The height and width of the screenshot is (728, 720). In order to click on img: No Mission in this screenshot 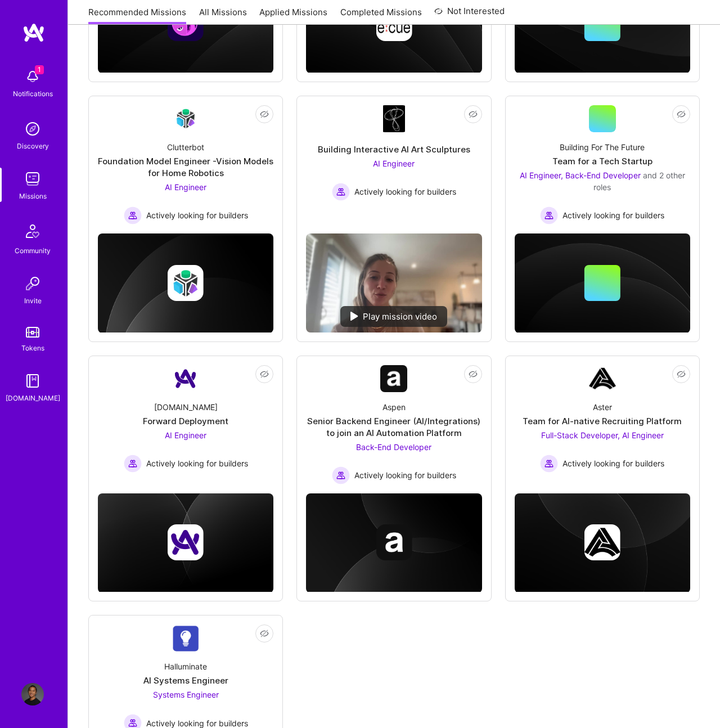, I will do `click(394, 283)`.